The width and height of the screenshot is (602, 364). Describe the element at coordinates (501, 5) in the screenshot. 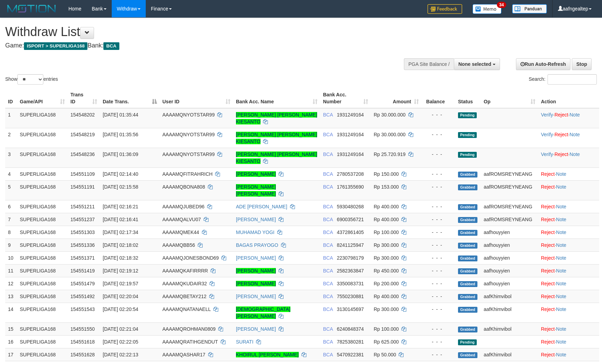

I see `span: 34` at that location.